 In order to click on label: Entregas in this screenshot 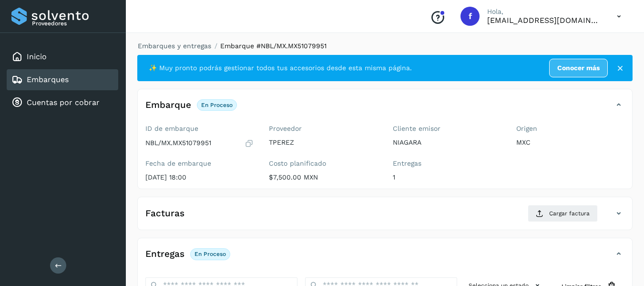, I will do `click(447, 163)`.